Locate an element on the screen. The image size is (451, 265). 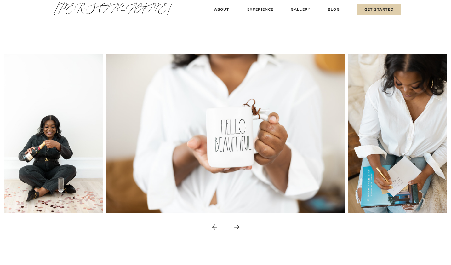
a: About is located at coordinates (221, 9).